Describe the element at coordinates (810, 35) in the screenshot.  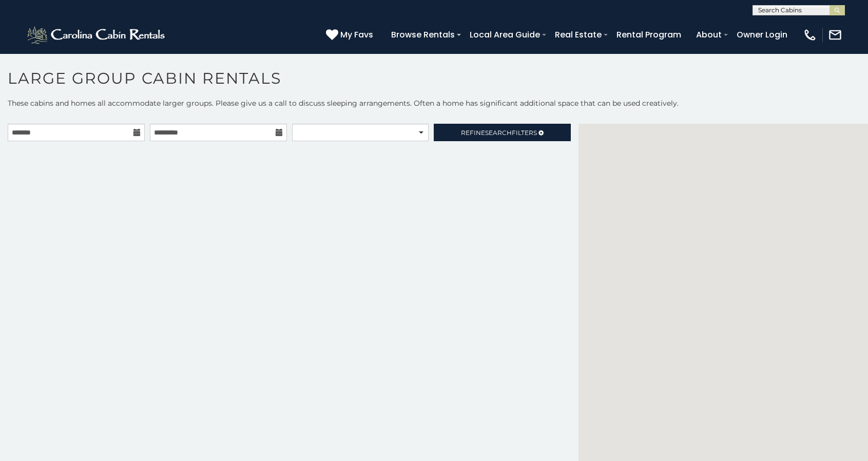
I see `img: phone-regular-white.png` at that location.